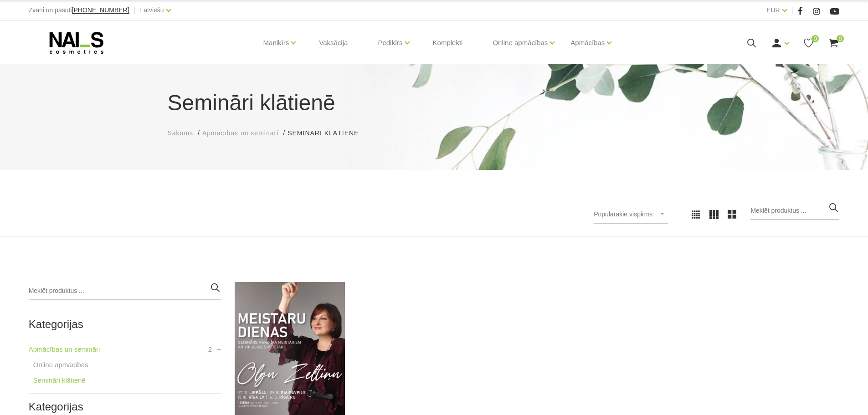 The height and width of the screenshot is (415, 868). What do you see at coordinates (152, 10) in the screenshot?
I see `a: Latviešu` at bounding box center [152, 10].